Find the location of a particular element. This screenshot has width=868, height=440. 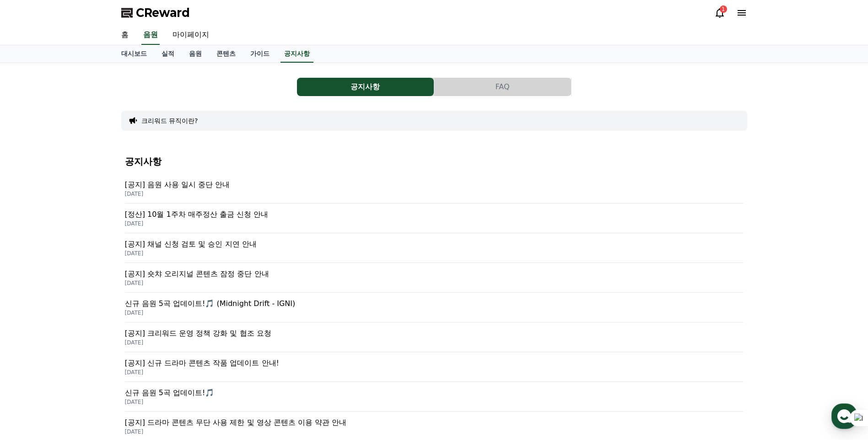

a: 콘텐츠 is located at coordinates (226, 54).